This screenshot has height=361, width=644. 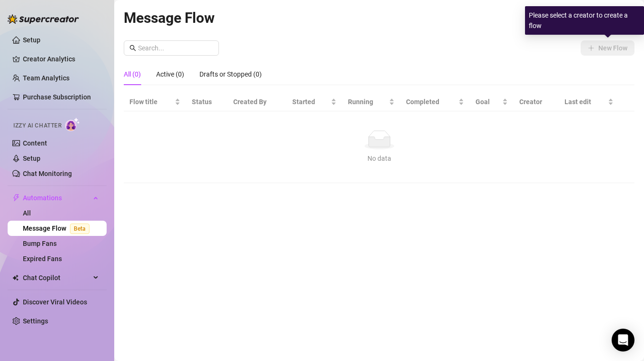 What do you see at coordinates (38, 126) in the screenshot?
I see `span: Izzy AI Chatter` at bounding box center [38, 126].